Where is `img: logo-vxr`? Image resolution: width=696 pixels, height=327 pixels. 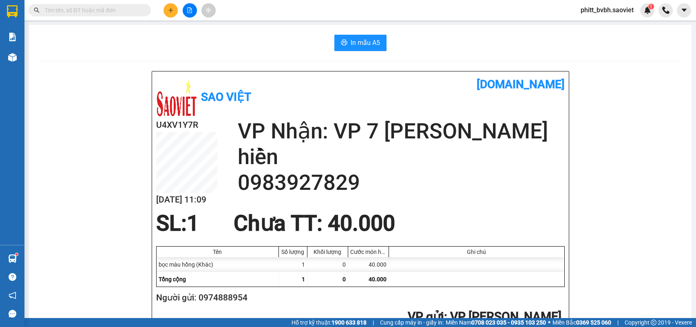
img: logo-vxr is located at coordinates (12, 11).